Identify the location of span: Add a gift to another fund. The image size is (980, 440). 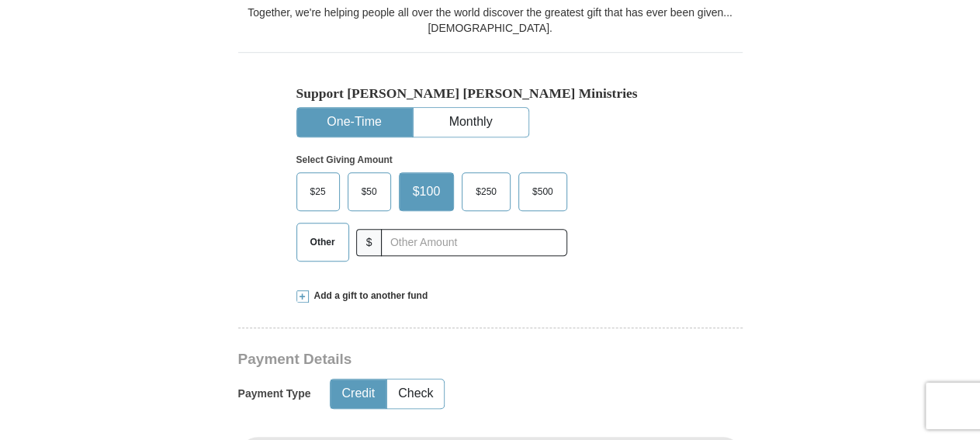
(368, 296).